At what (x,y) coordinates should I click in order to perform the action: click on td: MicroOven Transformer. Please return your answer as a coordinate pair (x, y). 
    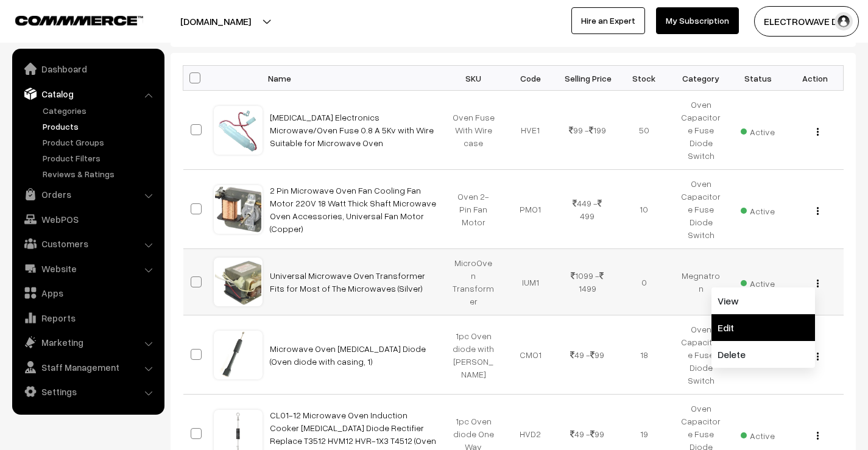
    Looking at the image, I should click on (473, 282).